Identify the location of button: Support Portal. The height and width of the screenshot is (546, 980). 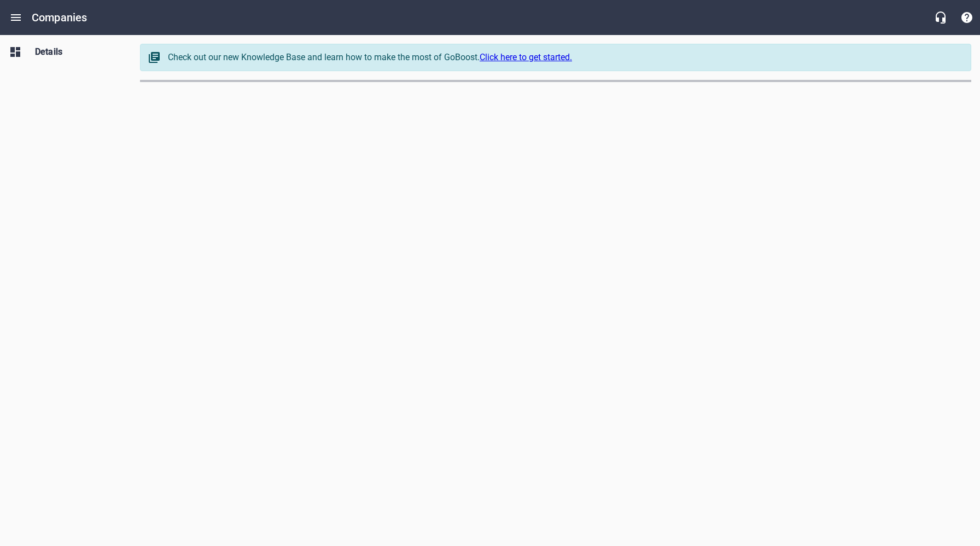
(967, 17).